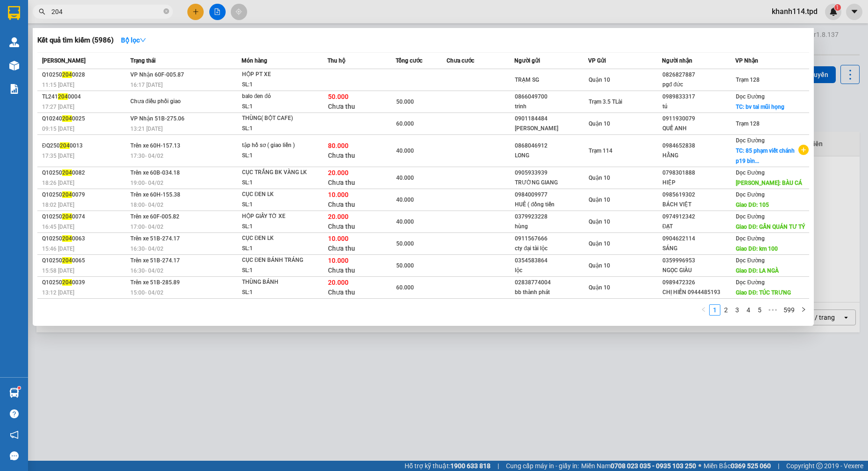  What do you see at coordinates (714, 310) in the screenshot?
I see `a: 1` at bounding box center [714, 310].